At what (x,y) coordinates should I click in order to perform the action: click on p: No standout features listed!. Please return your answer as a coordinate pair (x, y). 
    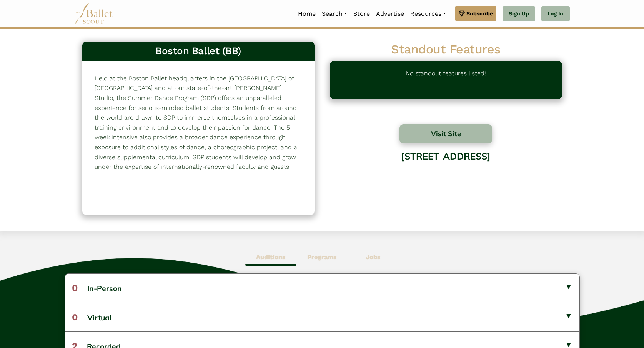
    Looking at the image, I should click on (446, 80).